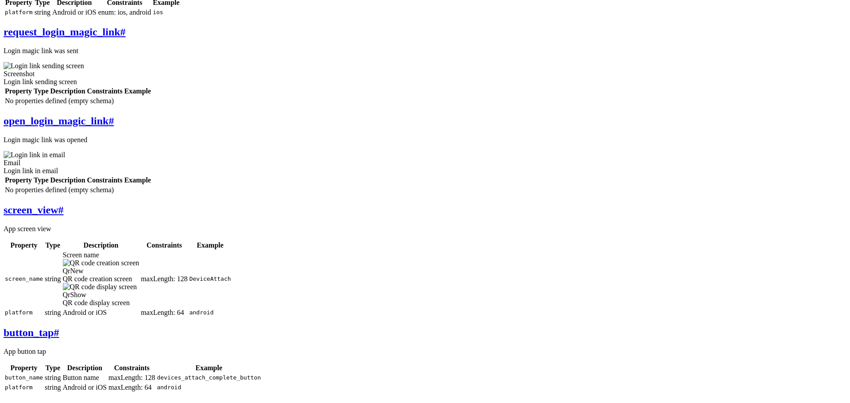 The height and width of the screenshot is (403, 850). Describe the element at coordinates (425, 171) in the screenshot. I see `div: Login link in email` at that location.